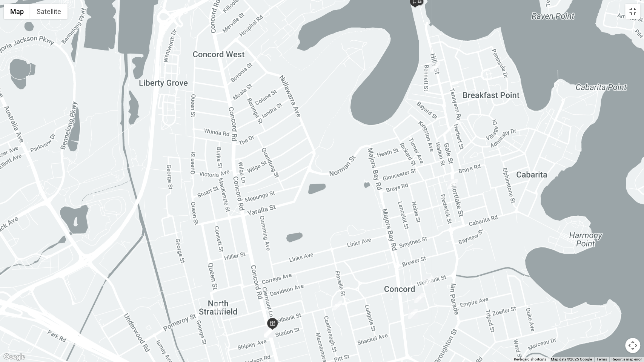 Image resolution: width=644 pixels, height=362 pixels. Describe the element at coordinates (633, 345) in the screenshot. I see `button: Map camera controls` at that location.